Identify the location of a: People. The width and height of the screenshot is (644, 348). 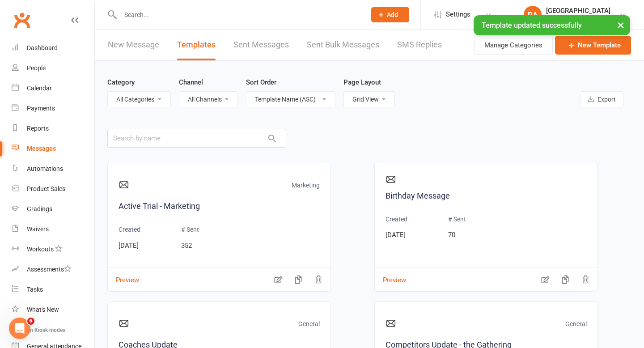
(53, 68).